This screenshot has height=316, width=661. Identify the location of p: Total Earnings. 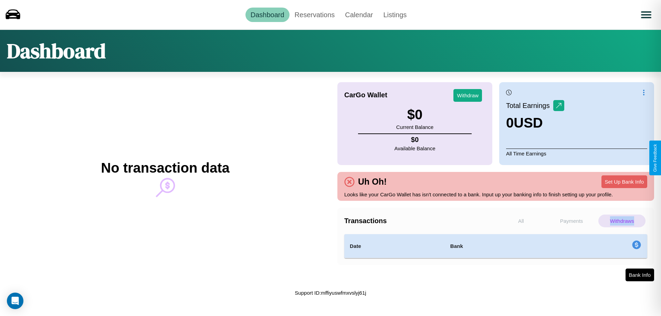
(529, 106).